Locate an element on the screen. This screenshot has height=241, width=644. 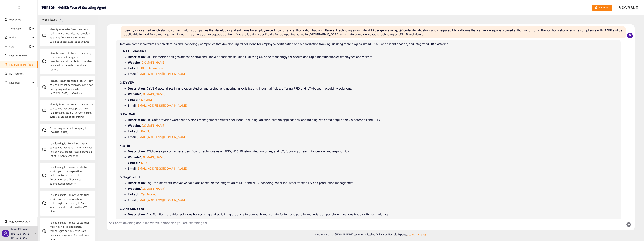
a: Dashboard is located at coordinates (15, 19).